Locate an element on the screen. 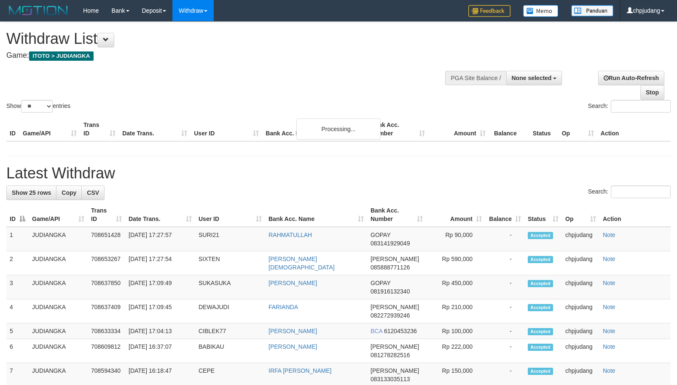 This screenshot has height=385, width=677. td: SUKASUKA is located at coordinates (230, 287).